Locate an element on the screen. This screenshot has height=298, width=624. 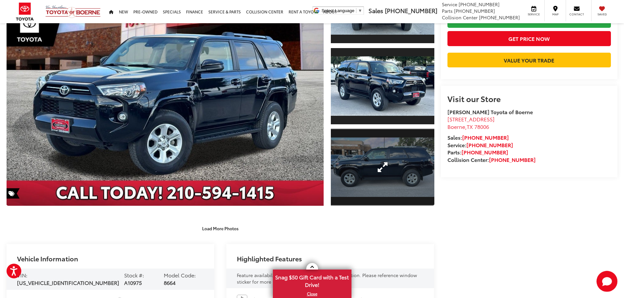
span: VIN: is located at coordinates (22, 275).